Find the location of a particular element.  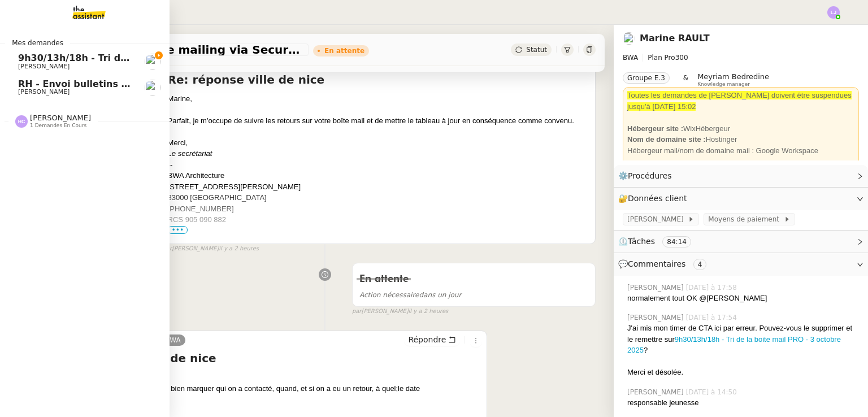

button: Répondre is located at coordinates (432, 340).